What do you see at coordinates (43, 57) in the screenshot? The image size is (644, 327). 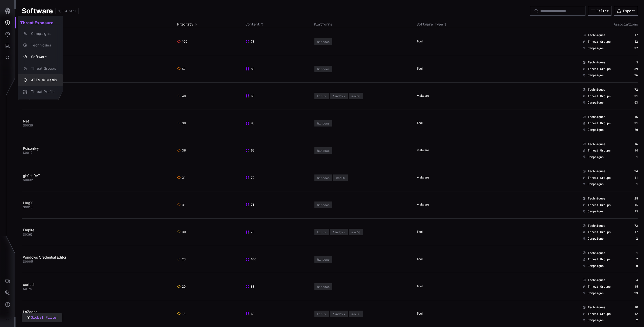 I see `div: Software` at bounding box center [43, 57].